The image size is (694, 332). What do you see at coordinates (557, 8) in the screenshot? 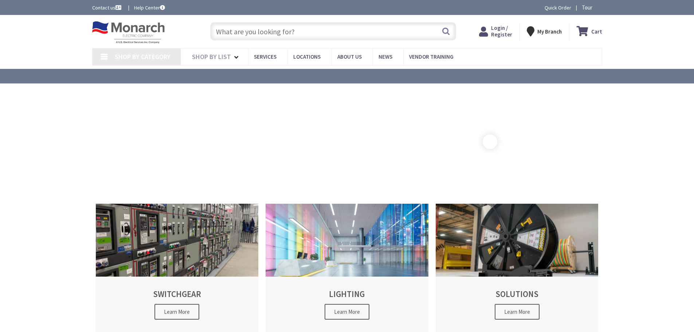
I see `a: Quick Order` at bounding box center [557, 8].